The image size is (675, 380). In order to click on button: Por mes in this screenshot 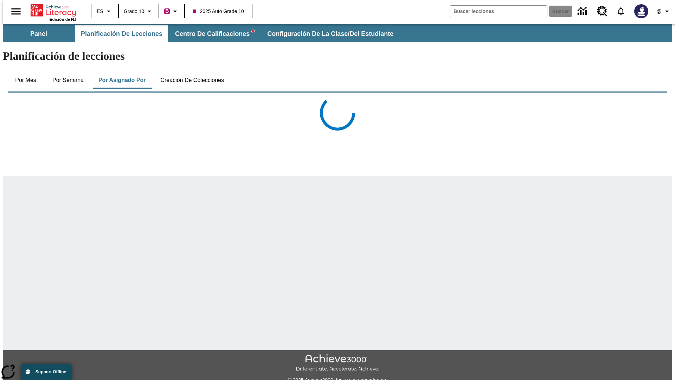, I will do `click(26, 80)`.